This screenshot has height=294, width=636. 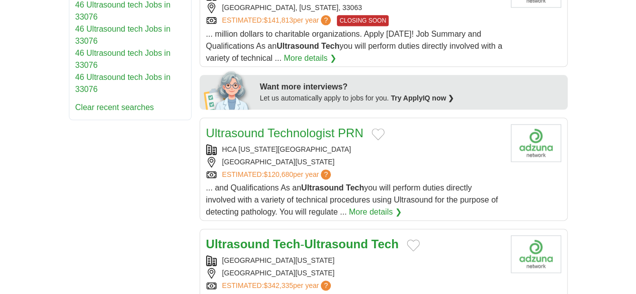 What do you see at coordinates (115, 107) in the screenshot?
I see `a: Clear recent searches` at bounding box center [115, 107].